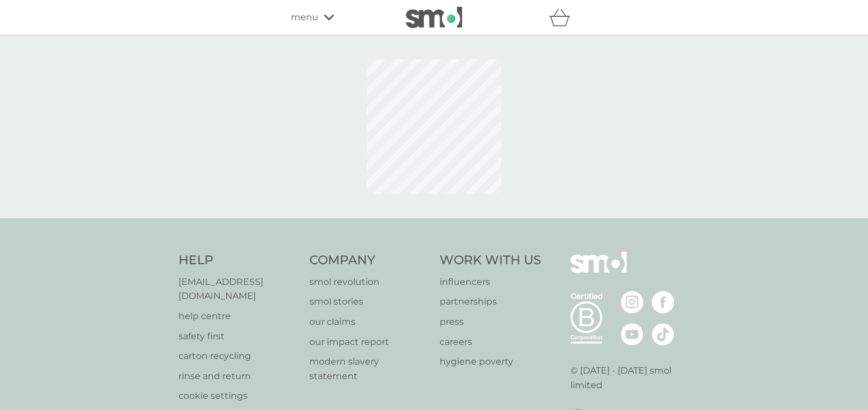 This screenshot has width=868, height=410. I want to click on p: smol stories, so click(369, 302).